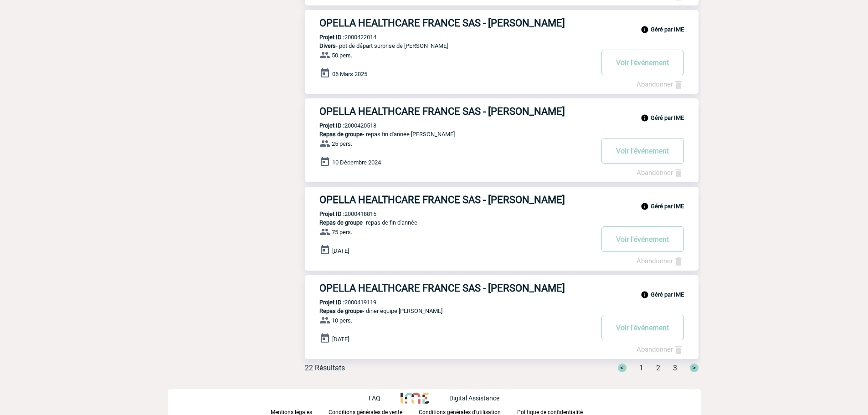 The width and height of the screenshot is (868, 415). I want to click on p: - repas de fin d'année, so click(449, 222).